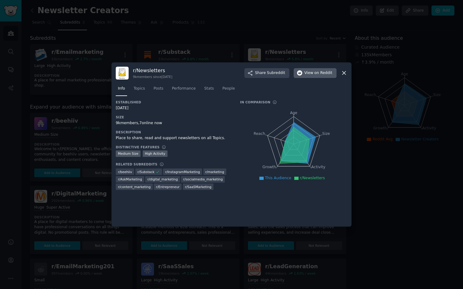  Describe the element at coordinates (121, 89) in the screenshot. I see `span: Info` at that location.